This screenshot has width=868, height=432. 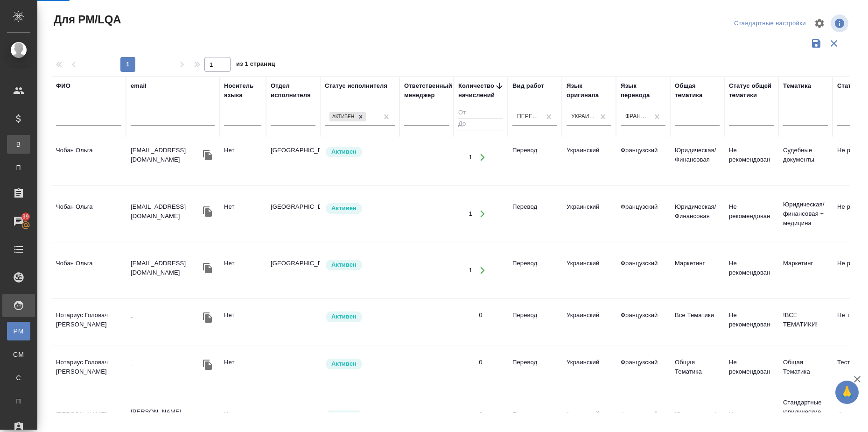 I want to click on button: Сбросить фильтры, so click(x=834, y=43).